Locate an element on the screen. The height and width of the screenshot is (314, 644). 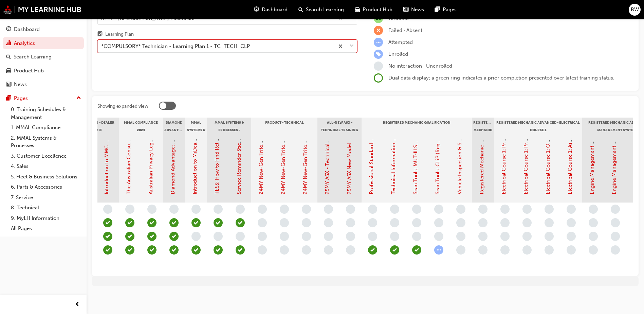
a: 1. MMAL Compliance is located at coordinates (46, 127).